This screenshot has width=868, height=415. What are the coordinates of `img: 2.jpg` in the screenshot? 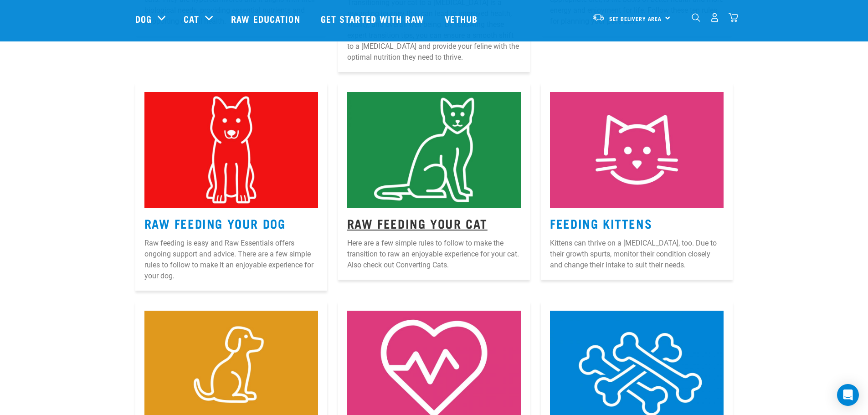 It's located at (231, 150).